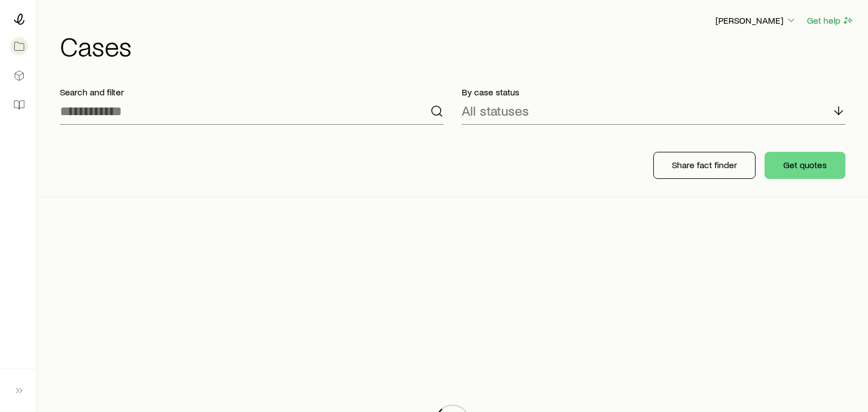 The width and height of the screenshot is (868, 412). I want to click on button: Get help, so click(830, 21).